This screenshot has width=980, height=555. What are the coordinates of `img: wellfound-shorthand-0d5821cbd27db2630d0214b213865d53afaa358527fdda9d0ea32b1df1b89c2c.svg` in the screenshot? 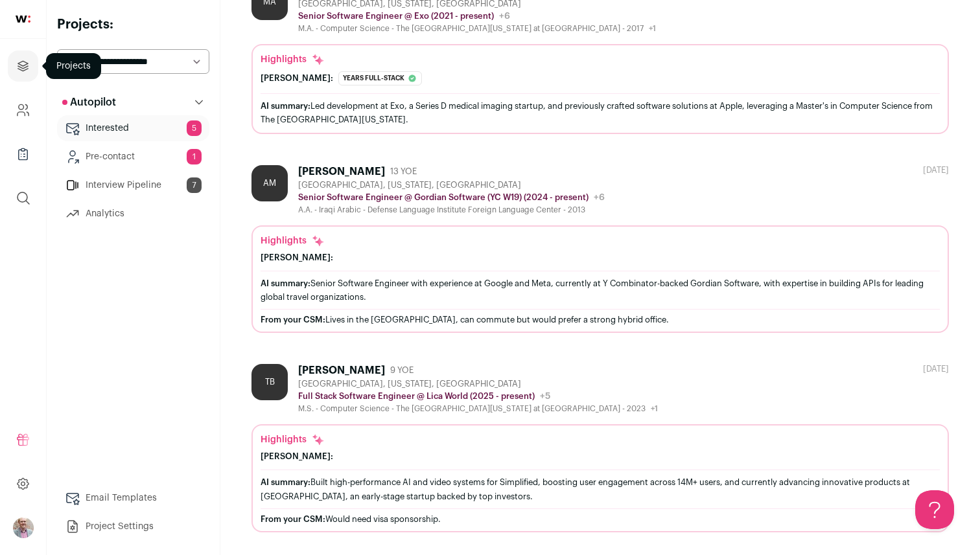 It's located at (23, 19).